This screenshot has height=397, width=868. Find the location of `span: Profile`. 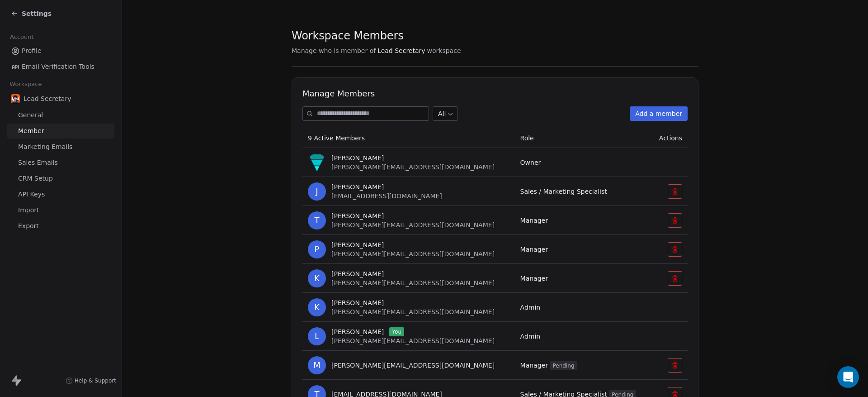

span: Profile is located at coordinates (32, 51).